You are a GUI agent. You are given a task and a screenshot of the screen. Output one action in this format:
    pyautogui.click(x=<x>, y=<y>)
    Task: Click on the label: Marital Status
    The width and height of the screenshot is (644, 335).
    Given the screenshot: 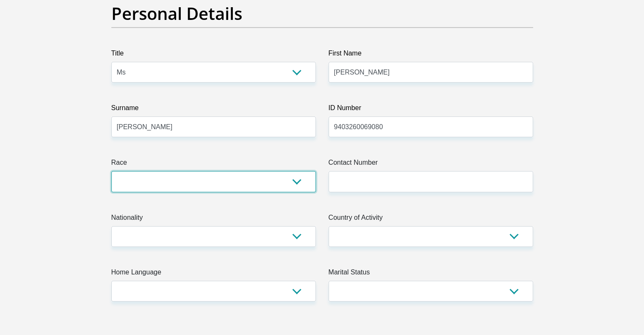 What is the action you would take?
    pyautogui.click(x=431, y=274)
    